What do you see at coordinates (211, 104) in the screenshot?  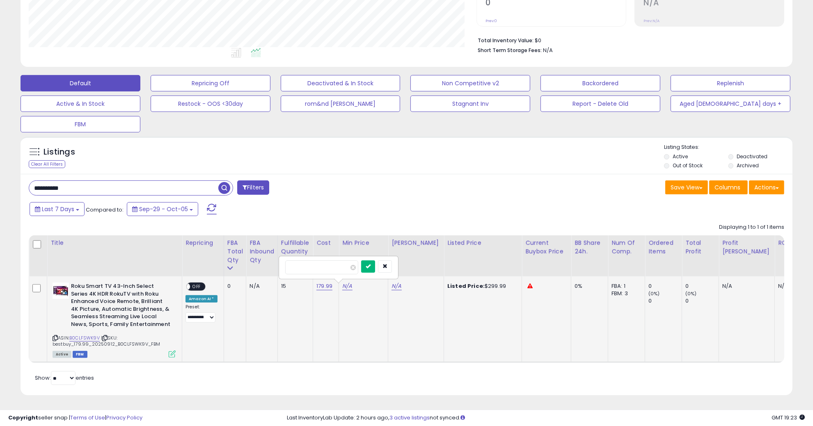 I see `button: Restock - OOS <30day` at bounding box center [211, 104].